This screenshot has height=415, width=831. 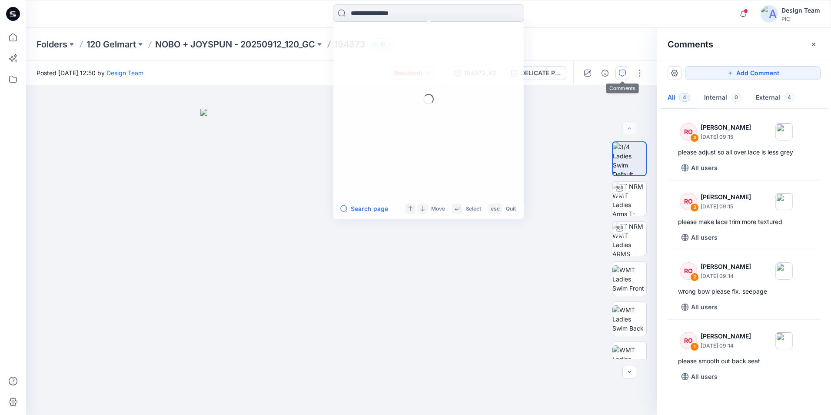 What do you see at coordinates (605, 73) in the screenshot?
I see `button: Details` at bounding box center [605, 73].